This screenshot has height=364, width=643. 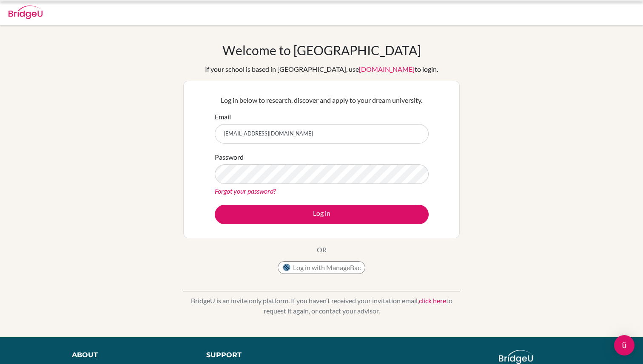 What do you see at coordinates (322, 306) in the screenshot?
I see `p: BridgeU is an invite only platform. If you haven’t received your invitation email, to request it ...` at bounding box center [322, 306].